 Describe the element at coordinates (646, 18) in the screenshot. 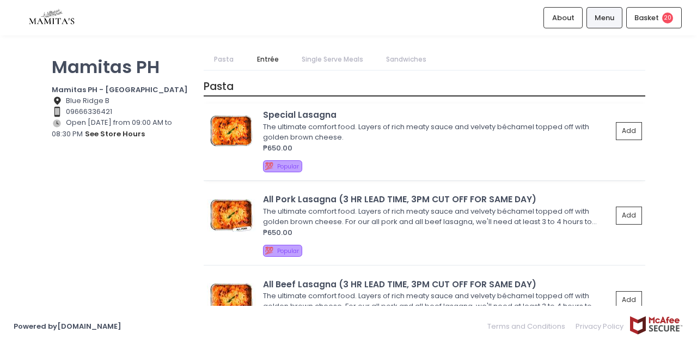

I see `span: Basket` at that location.